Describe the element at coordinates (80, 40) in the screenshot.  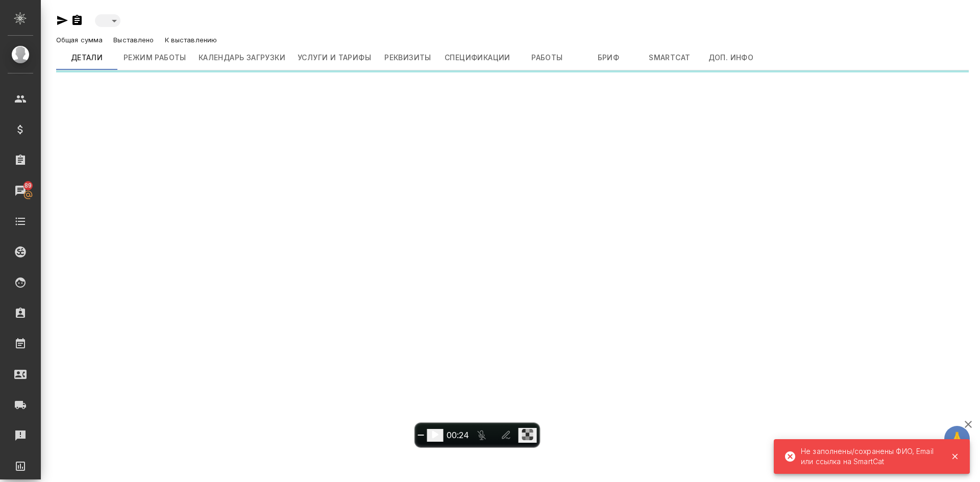
I see `p: Общая сумма` at that location.